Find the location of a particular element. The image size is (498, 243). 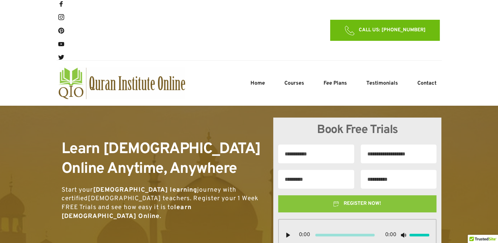

span: Start your is located at coordinates (77, 190).